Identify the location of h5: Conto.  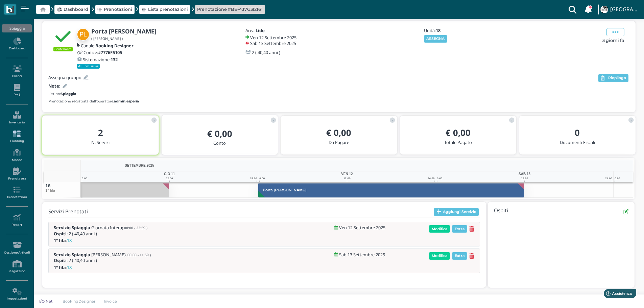
(220, 143).